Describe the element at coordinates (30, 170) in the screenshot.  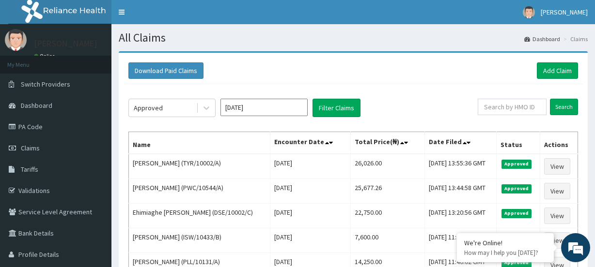
I see `span: Tariffs` at that location.